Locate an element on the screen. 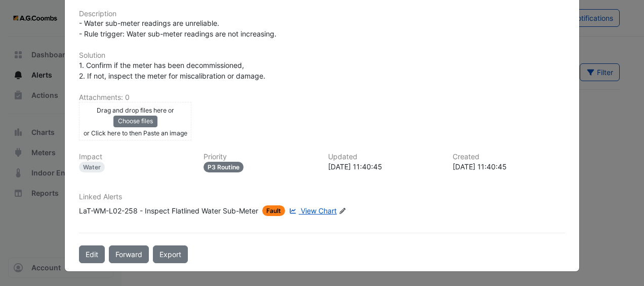 The width and height of the screenshot is (644, 286). span: Fault is located at coordinates (274, 210).